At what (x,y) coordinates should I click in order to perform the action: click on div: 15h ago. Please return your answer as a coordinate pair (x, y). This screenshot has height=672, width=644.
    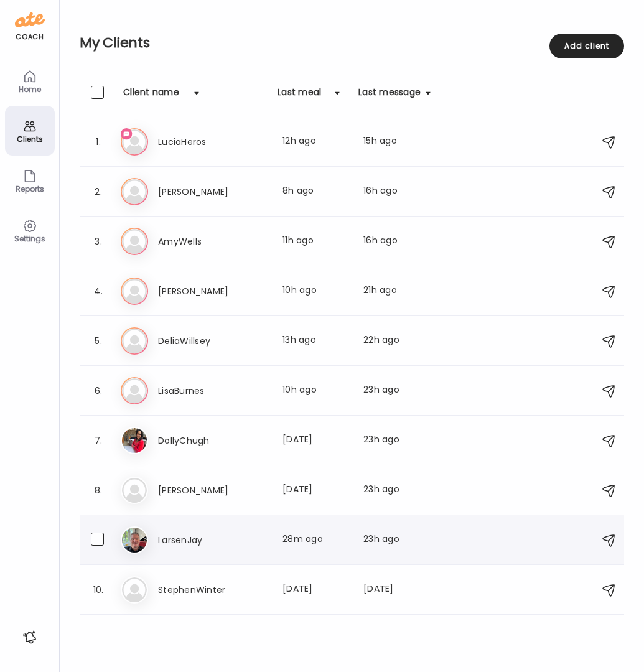
    Looking at the image, I should click on (397, 142).